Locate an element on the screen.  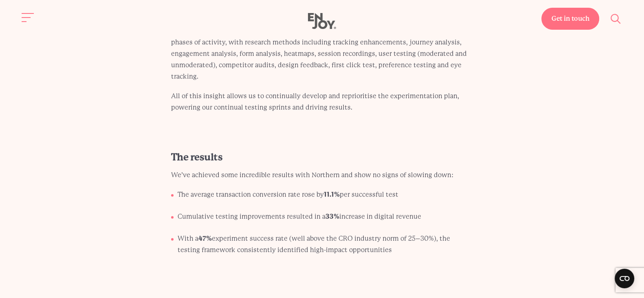
button: Open CMP widget is located at coordinates (625, 278).